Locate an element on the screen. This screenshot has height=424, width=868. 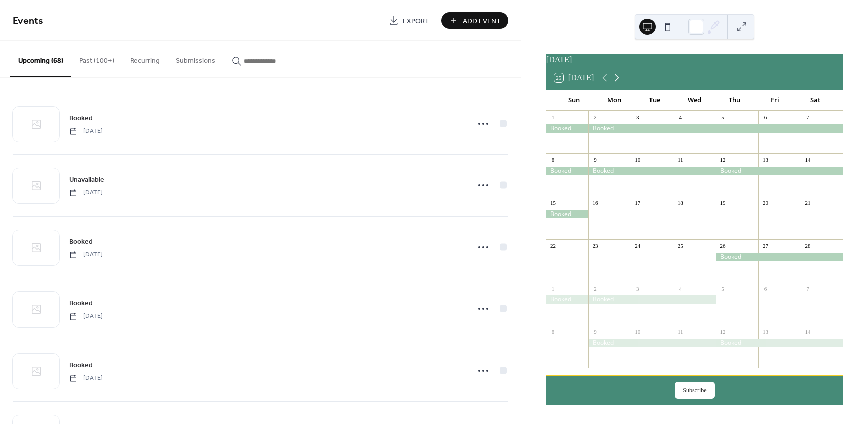
button: Subscribe is located at coordinates (695, 390).